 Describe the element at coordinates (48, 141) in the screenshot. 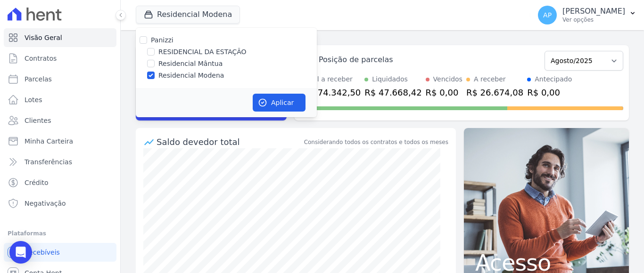

I see `span: Minha Carteira` at that location.